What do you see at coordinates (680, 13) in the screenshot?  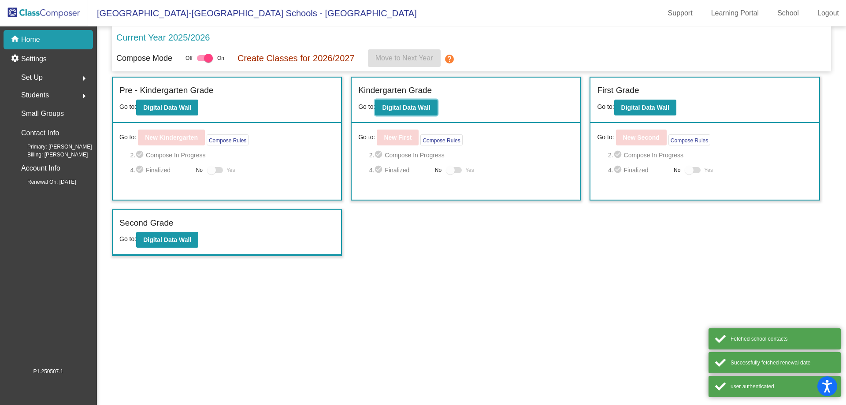 I see `a: Support` at bounding box center [680, 13].